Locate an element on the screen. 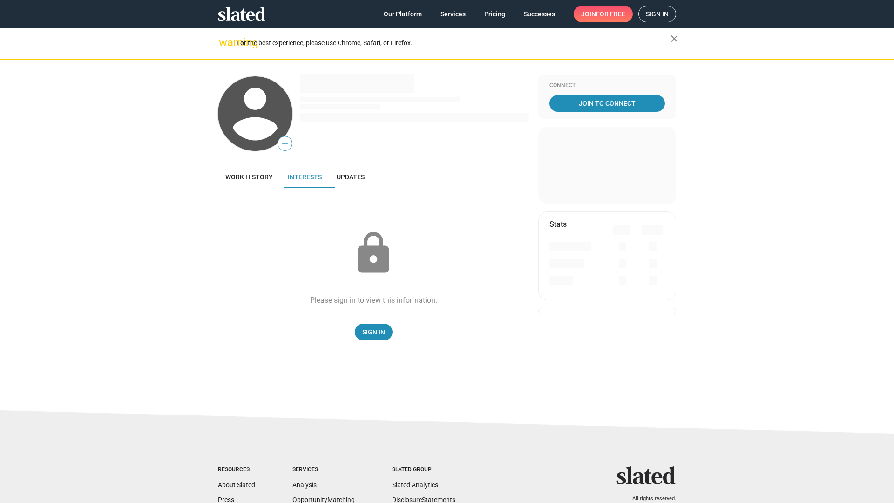 The width and height of the screenshot is (894, 503). a: Interests is located at coordinates (305, 177).